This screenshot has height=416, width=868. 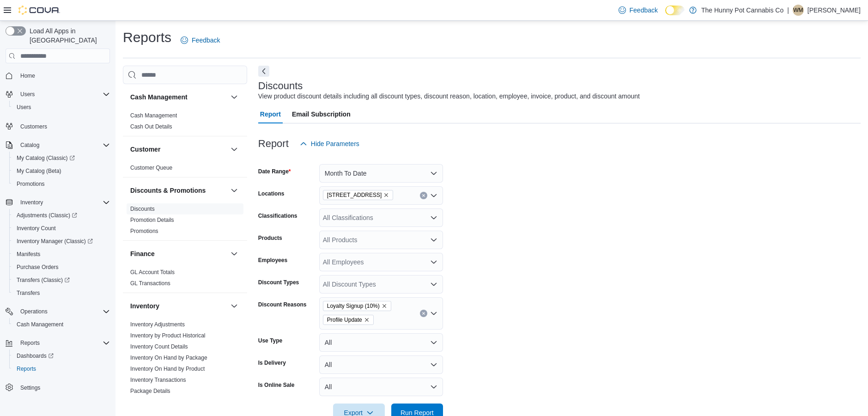 What do you see at coordinates (36, 228) in the screenshot?
I see `a: Inventory Count` at bounding box center [36, 228].